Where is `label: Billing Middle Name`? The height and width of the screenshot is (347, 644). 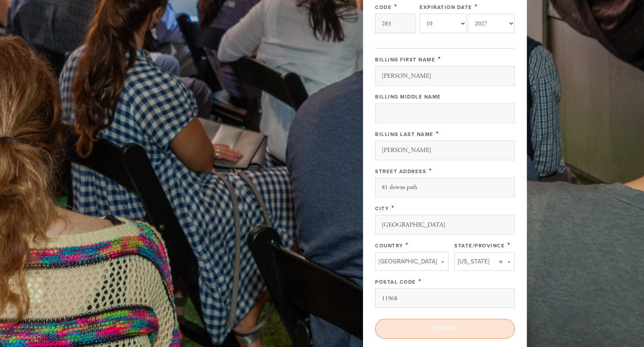
label: Billing Middle Name is located at coordinates (408, 97).